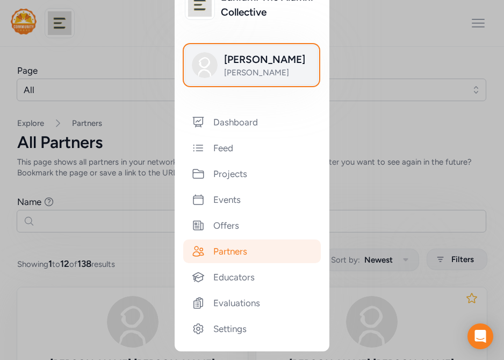 This screenshot has width=504, height=360. I want to click on div: Feed, so click(252, 148).